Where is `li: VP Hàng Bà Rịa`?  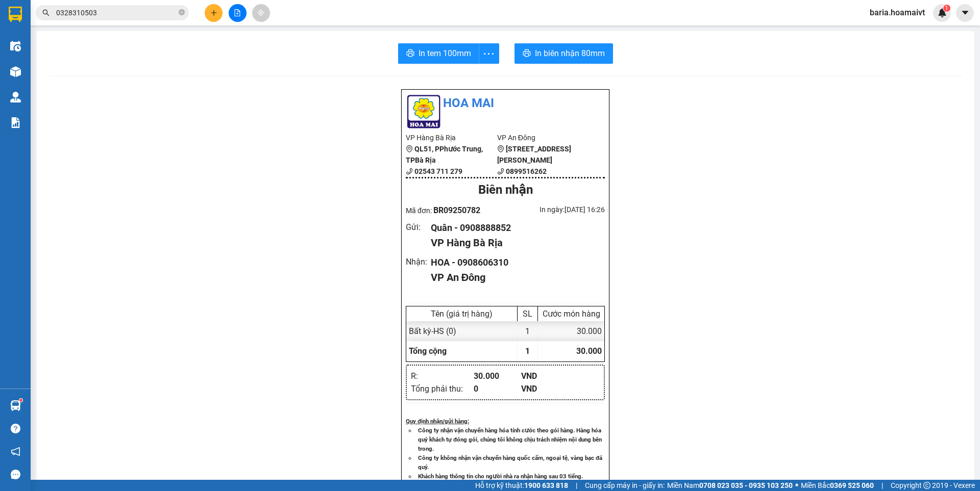
li: VP Hàng Bà Rịa is located at coordinates (451, 138).